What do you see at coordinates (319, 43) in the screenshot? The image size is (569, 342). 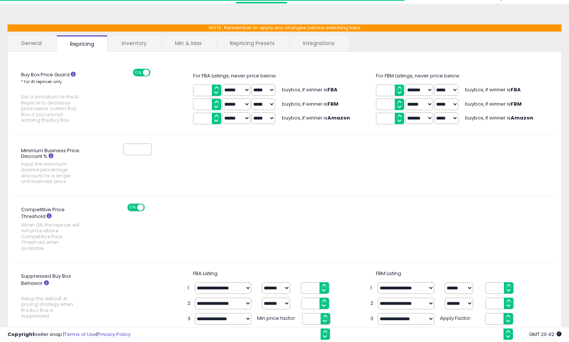 I see `a: Integrations` at bounding box center [319, 43].